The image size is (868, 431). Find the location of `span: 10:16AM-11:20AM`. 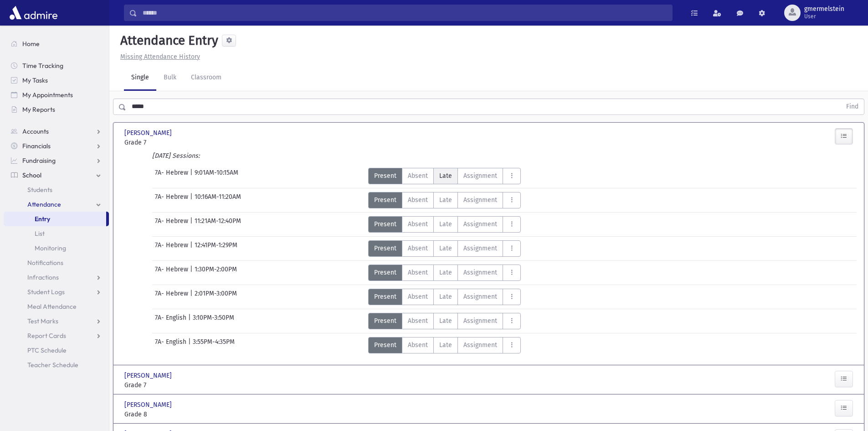

span: 10:16AM-11:20AM is located at coordinates (218, 200).